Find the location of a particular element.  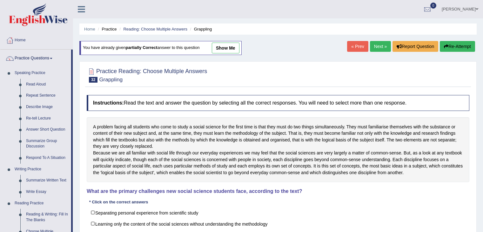

li: Practice is located at coordinates (106, 29).